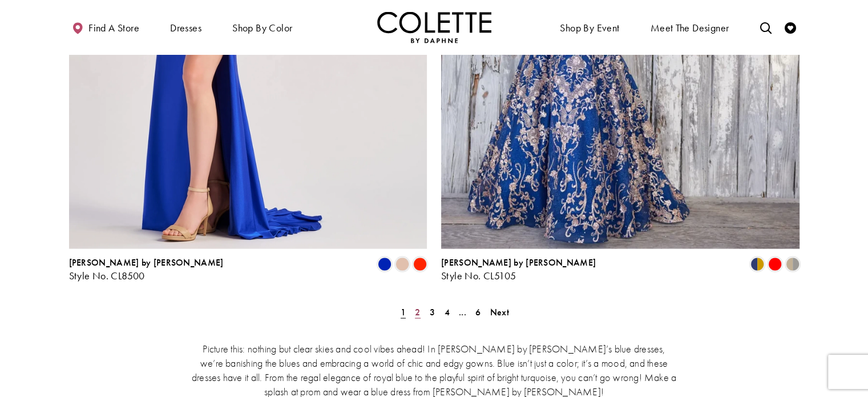 This screenshot has height=397, width=868. I want to click on img: Colette by Daphne, so click(434, 27).